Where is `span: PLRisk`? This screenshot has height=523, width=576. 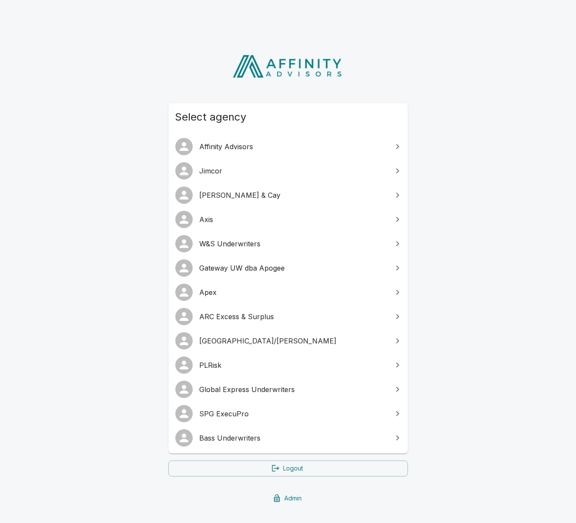 span: PLRisk is located at coordinates (293, 365).